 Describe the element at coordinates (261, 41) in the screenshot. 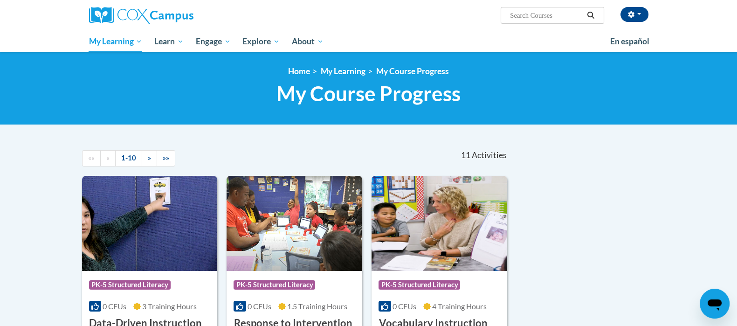

I see `span: Explore` at that location.